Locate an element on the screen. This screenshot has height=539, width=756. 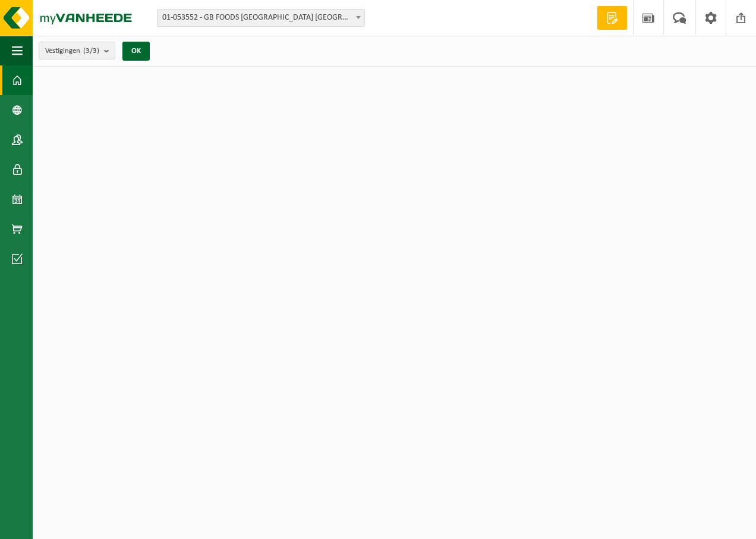
span: 01-053552 - GB FOODS BELGIUM NV - PUURS-SINT-AMANDS is located at coordinates (261, 18).